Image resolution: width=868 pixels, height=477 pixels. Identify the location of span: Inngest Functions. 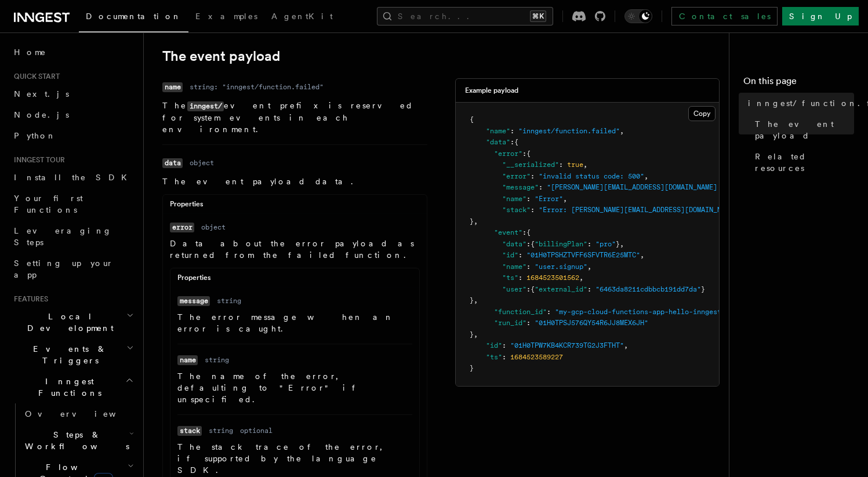
(67, 387).